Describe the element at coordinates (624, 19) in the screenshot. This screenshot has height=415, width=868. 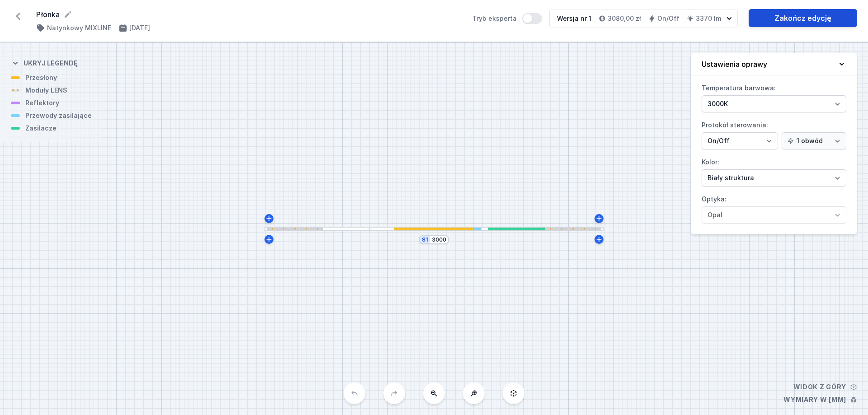
I see `h4: 3080,00 zł` at that location.